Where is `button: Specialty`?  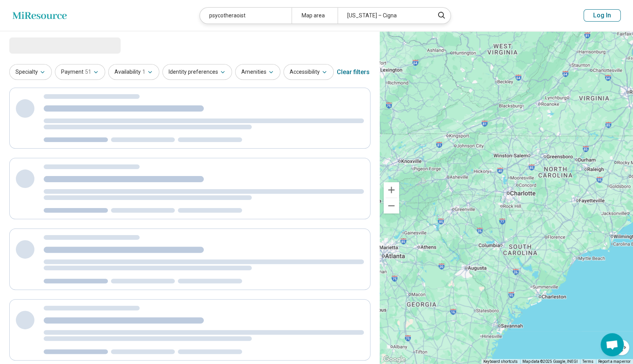 button: Specialty is located at coordinates (31, 72).